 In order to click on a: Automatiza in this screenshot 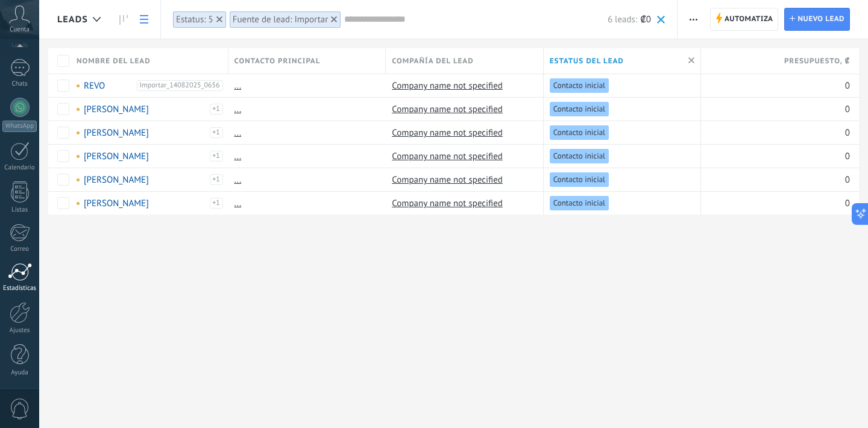, I will do `click(745, 19)`.